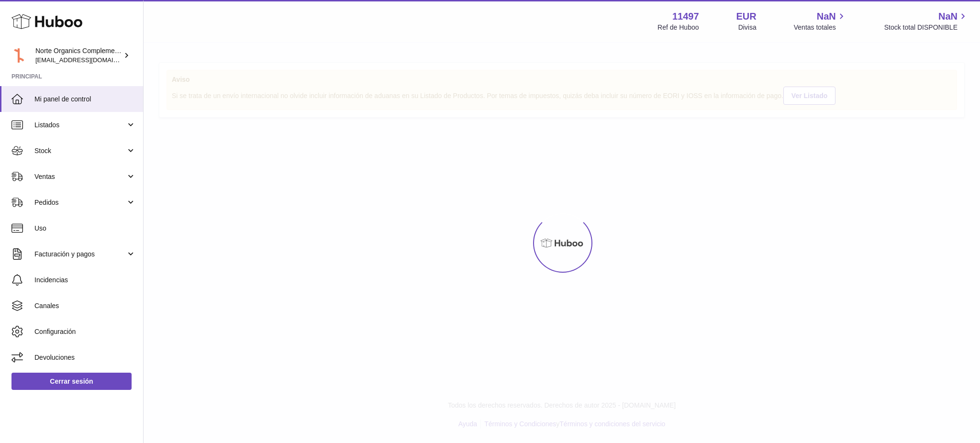 The height and width of the screenshot is (443, 980). I want to click on span: Uso, so click(86, 229).